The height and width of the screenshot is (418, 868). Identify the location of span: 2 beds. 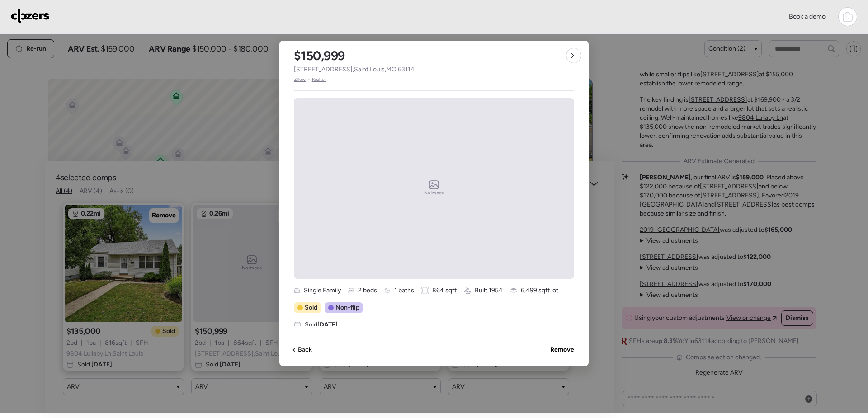
(367, 290).